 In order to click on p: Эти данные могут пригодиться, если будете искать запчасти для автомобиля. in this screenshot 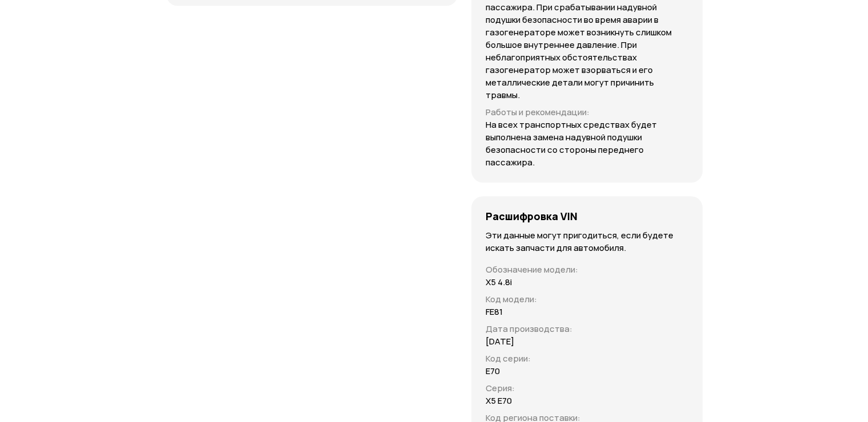, I will do `click(587, 242)`.